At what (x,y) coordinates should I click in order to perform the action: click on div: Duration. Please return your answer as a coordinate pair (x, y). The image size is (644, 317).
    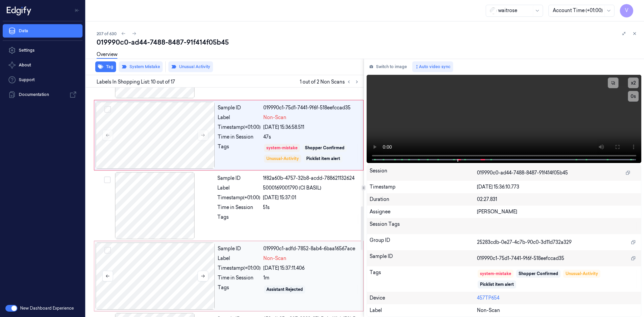
    Looking at the image, I should click on (423, 199).